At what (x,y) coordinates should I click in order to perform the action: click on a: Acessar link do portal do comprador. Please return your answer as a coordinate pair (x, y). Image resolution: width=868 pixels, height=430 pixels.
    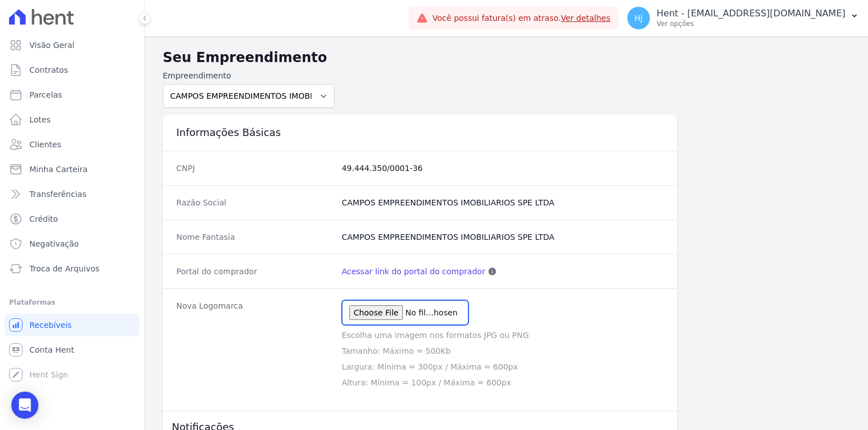
    Looking at the image, I should click on (413, 272).